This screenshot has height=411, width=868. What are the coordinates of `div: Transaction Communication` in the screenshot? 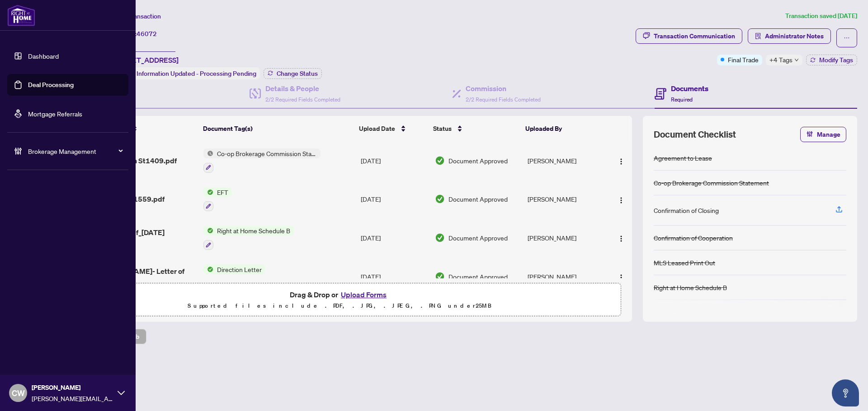 It's located at (694, 36).